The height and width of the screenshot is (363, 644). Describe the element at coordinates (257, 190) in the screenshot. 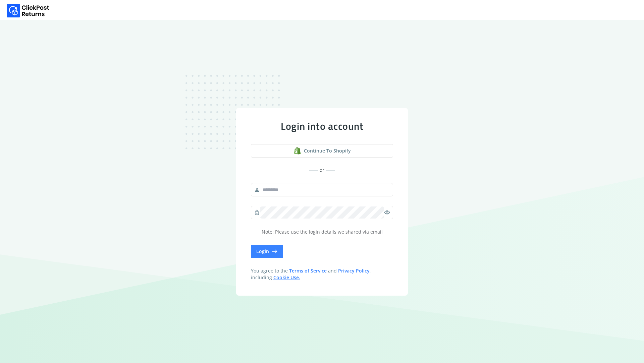

I see `span: person` at that location.